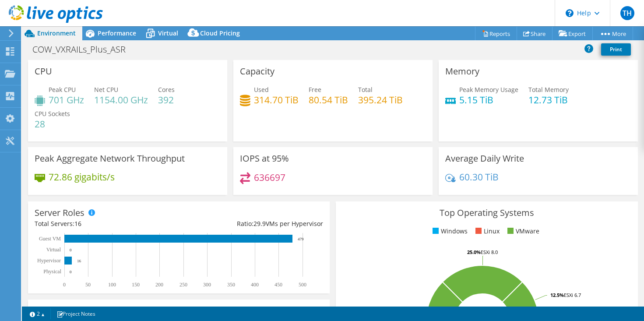  I want to click on text: 100, so click(112, 285).